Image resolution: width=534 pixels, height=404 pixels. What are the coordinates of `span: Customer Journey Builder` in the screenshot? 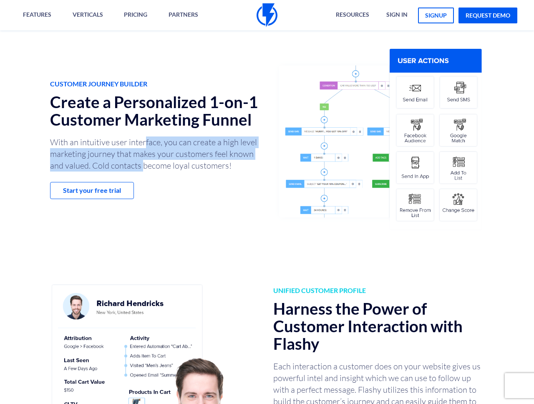 It's located at (155, 84).